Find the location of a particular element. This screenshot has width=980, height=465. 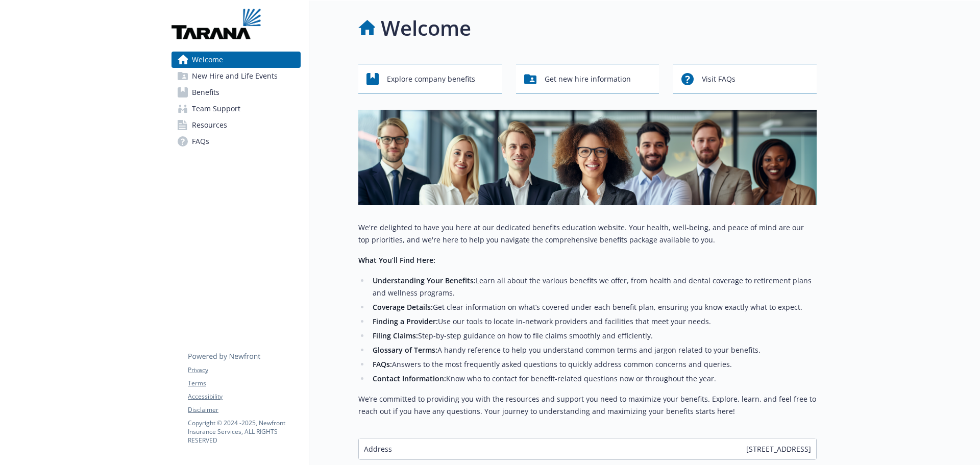

a: FAQs is located at coordinates (236, 142).